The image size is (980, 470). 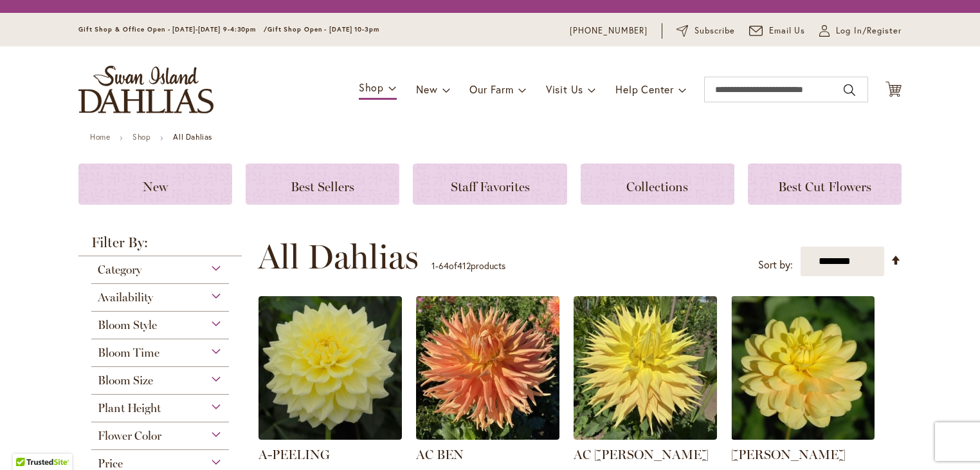 I want to click on a: Shop, so click(x=141, y=136).